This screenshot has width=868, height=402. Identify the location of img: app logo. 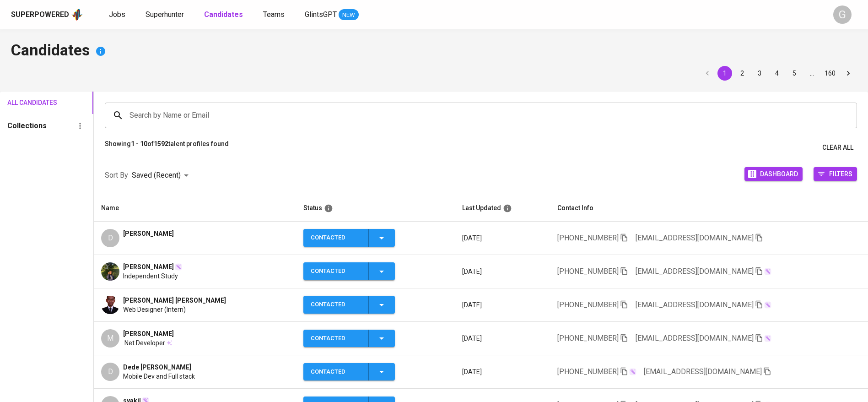
(77, 14).